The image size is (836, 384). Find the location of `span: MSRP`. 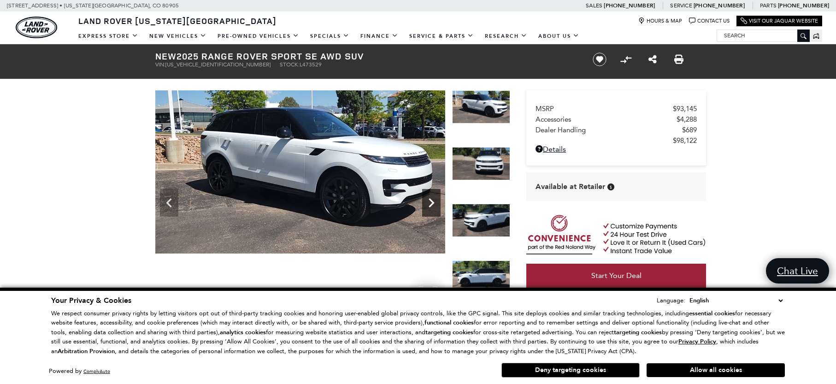

span: MSRP is located at coordinates (604, 109).